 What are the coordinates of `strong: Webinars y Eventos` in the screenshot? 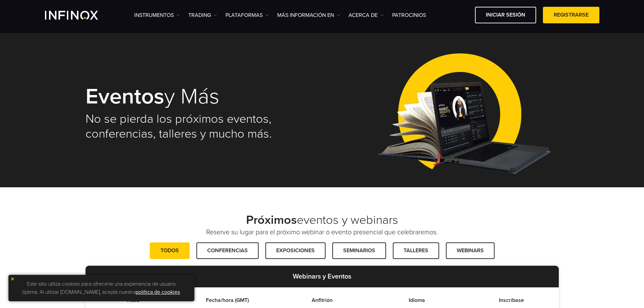 It's located at (322, 277).